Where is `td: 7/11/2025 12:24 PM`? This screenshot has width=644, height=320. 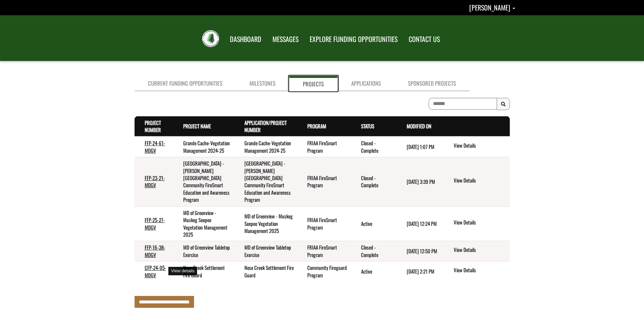
td: 7/11/2025 12:24 PM is located at coordinates (420, 223).